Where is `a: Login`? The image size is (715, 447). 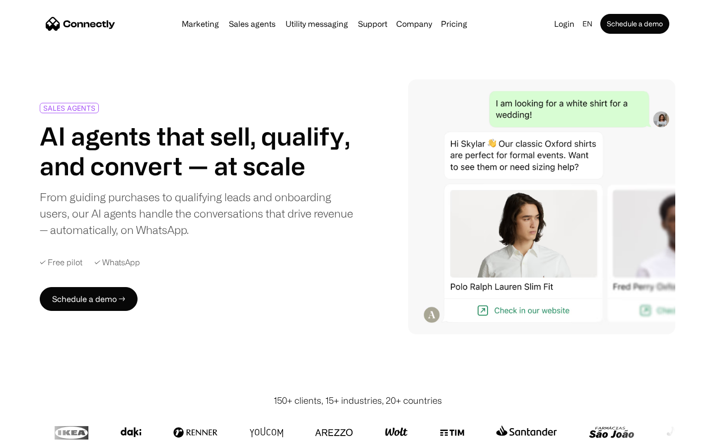 a: Login is located at coordinates (564, 24).